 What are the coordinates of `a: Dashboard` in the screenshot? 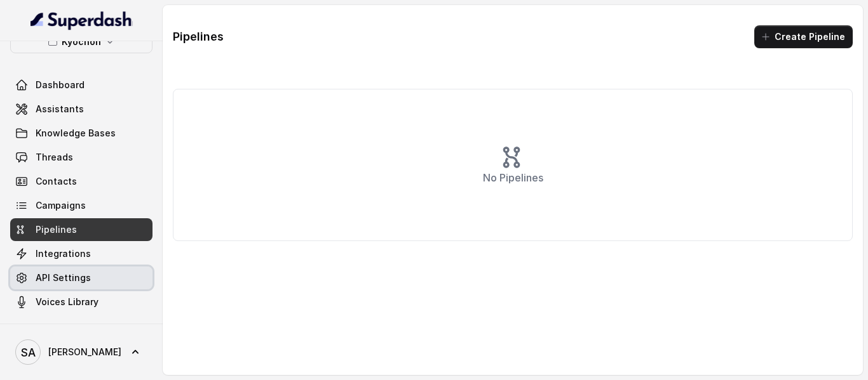 It's located at (81, 85).